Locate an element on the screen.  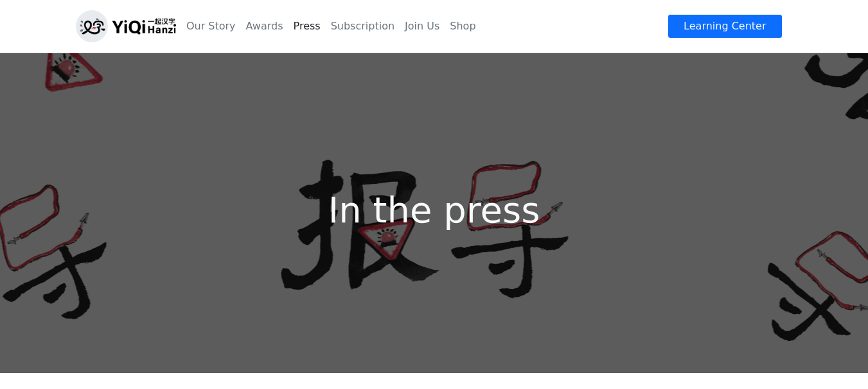
h1: In the press is located at coordinates (434, 209).